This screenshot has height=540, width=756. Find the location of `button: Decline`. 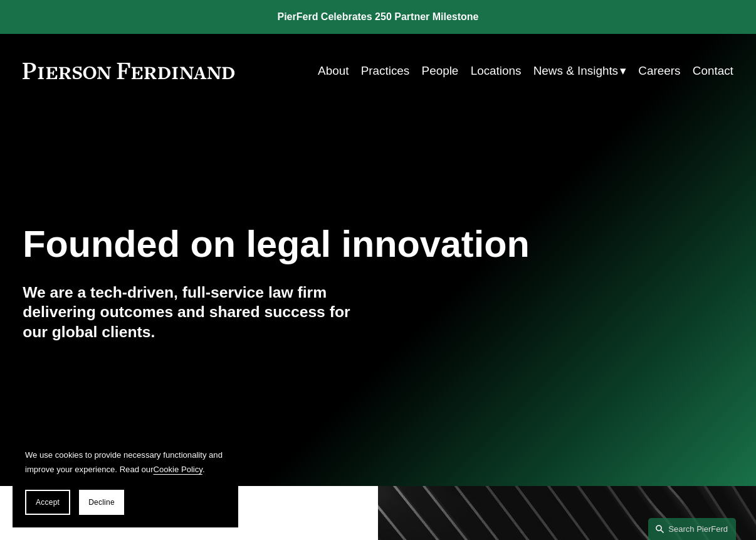

button: Decline is located at coordinates (101, 502).